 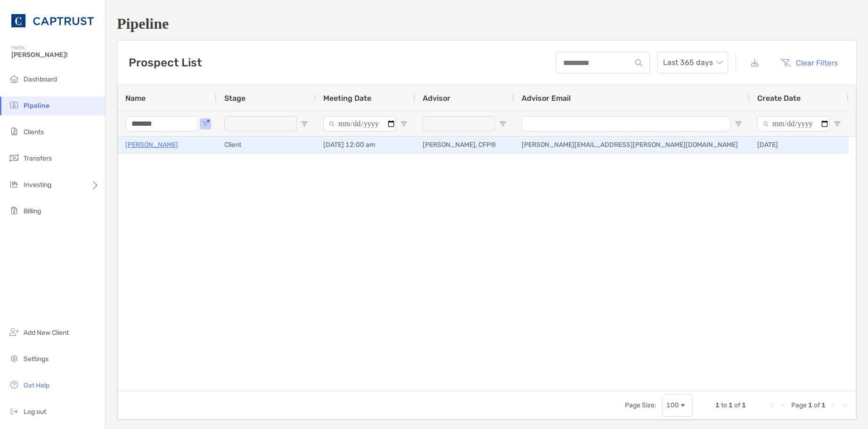 I want to click on span: Transfers, so click(x=38, y=158).